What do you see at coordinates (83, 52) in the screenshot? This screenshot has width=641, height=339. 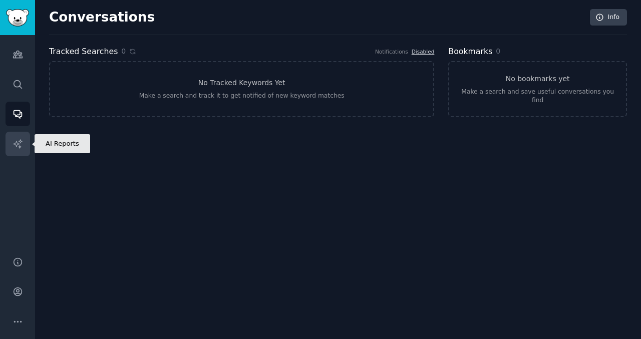 I see `h2: Tracked Searches` at bounding box center [83, 52].